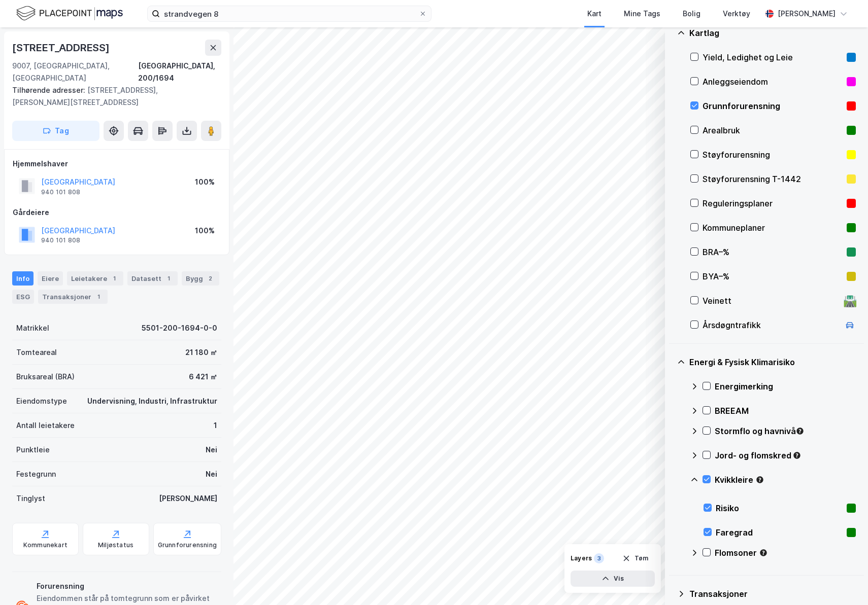 The width and height of the screenshot is (868, 605). Describe the element at coordinates (152, 279) in the screenshot. I see `div: Datasett` at that location.